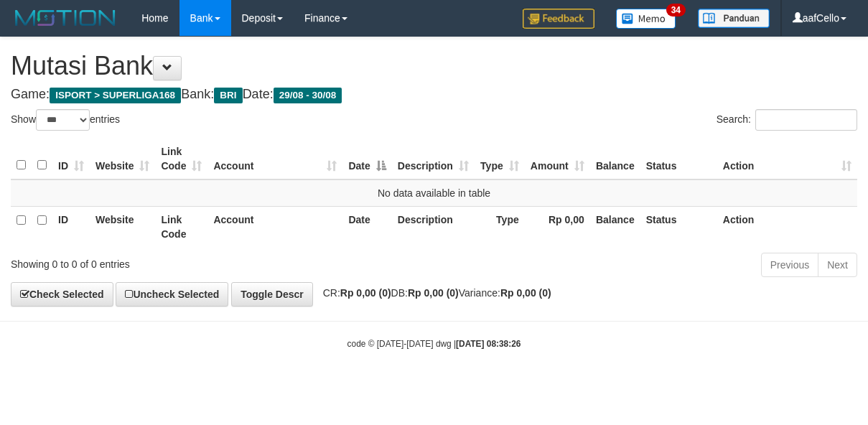 The width and height of the screenshot is (868, 425). Describe the element at coordinates (115, 95) in the screenshot. I see `span: ISPORT > SUPERLIGA168` at that location.